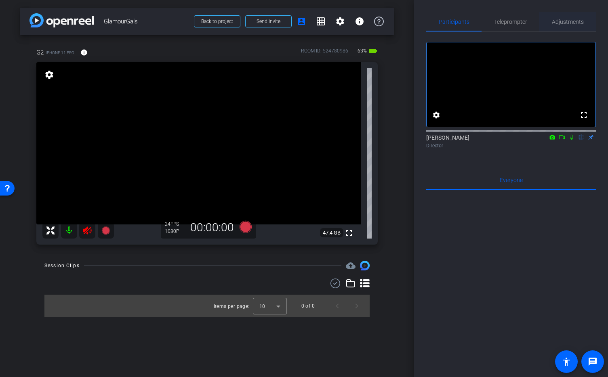 The image size is (608, 377). What do you see at coordinates (511, 22) in the screenshot?
I see `span: Teleprompter` at bounding box center [511, 22].